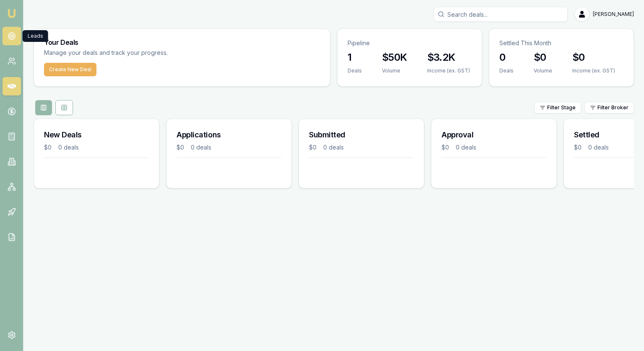 Image resolution: width=644 pixels, height=351 pixels. I want to click on h3: New Deals, so click(97, 135).